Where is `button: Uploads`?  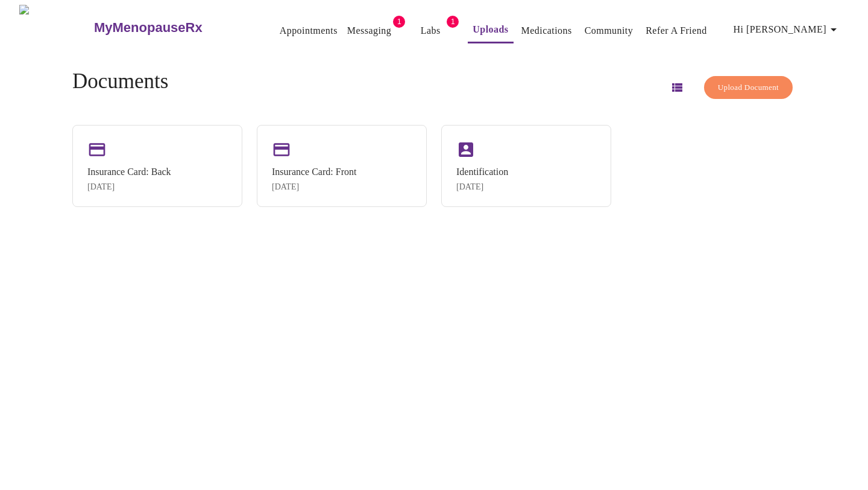
button: Uploads is located at coordinates (490, 30).